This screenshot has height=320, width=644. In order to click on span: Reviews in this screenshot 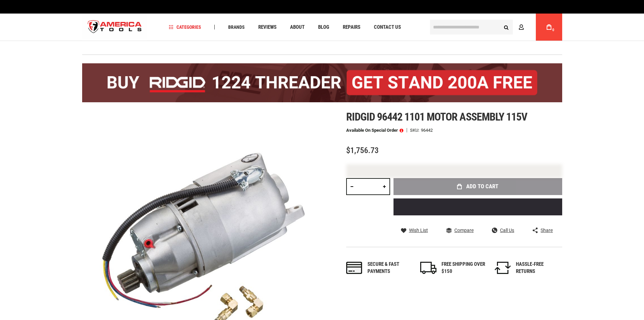, I will do `click(267, 27)`.